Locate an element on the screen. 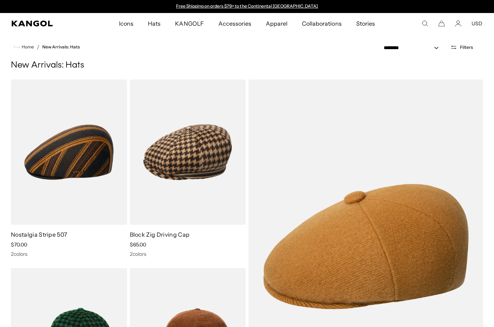  a: Home is located at coordinates (24, 47).